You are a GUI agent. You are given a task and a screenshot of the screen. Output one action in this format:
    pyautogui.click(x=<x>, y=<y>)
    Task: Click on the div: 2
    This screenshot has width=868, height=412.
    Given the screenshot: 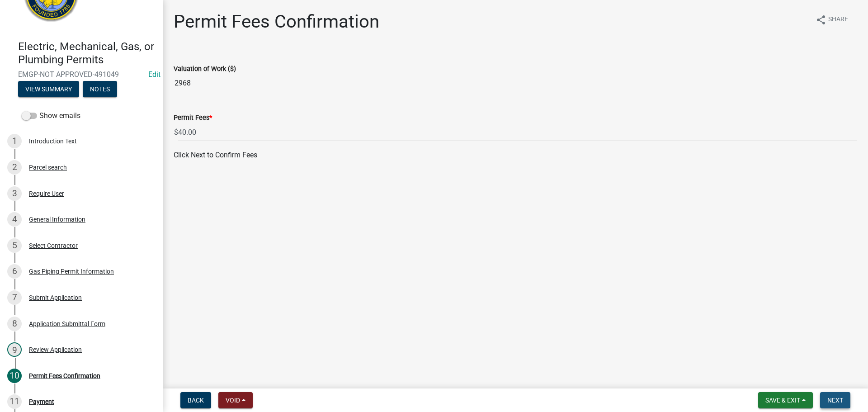 What is the action you would take?
    pyautogui.click(x=15, y=168)
    